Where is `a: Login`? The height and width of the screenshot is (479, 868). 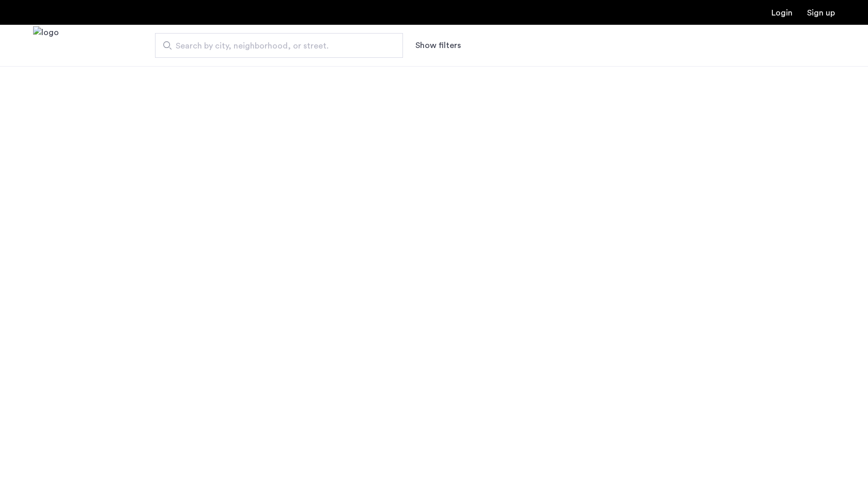
a: Login is located at coordinates (781, 13).